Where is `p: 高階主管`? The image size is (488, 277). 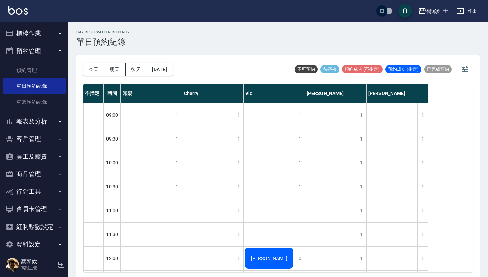
p: 高階主管 is located at coordinates (38, 268).